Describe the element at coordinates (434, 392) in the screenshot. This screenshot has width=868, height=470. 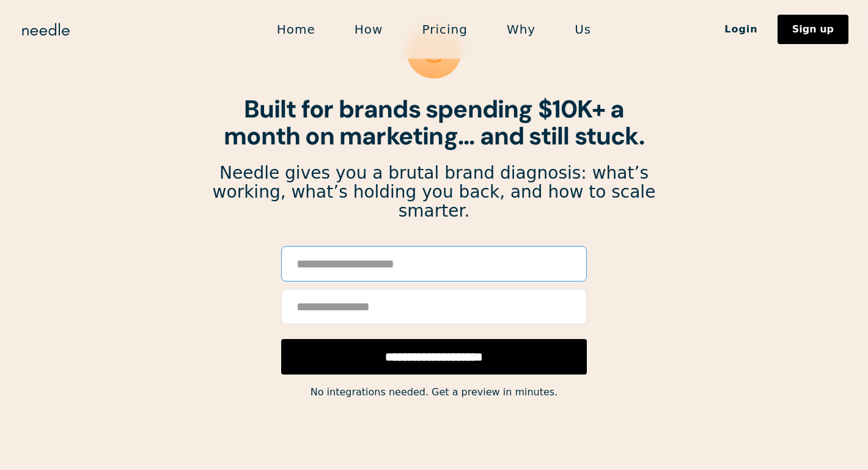
I see `div: No integrations needed. Get a preview in minutes.` at that location.